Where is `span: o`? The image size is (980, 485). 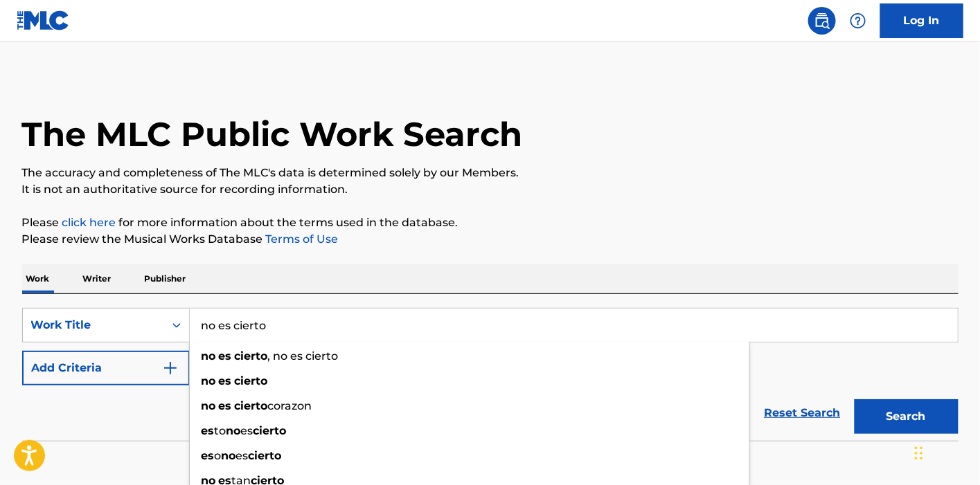
span: o is located at coordinates (218, 455).